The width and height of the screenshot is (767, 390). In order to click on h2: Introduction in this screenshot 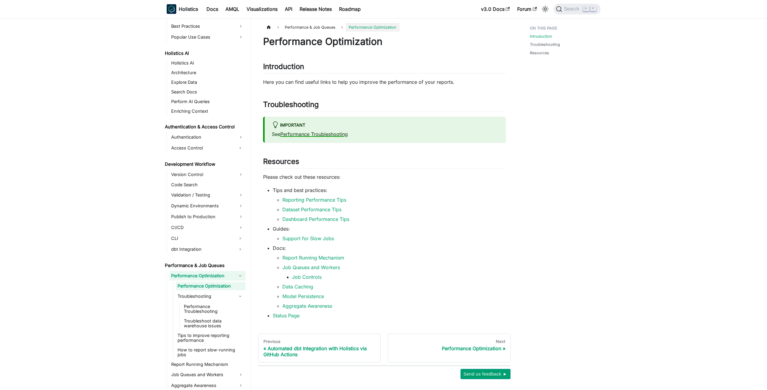, I will do `click(384, 68)`.